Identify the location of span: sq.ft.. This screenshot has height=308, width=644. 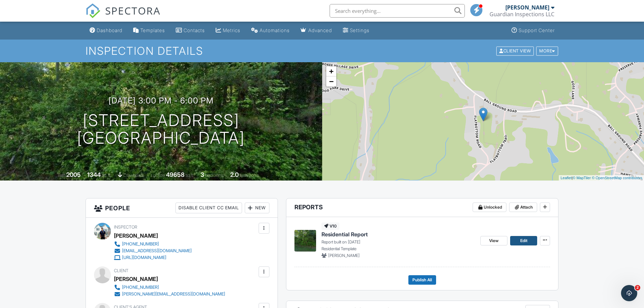
(190, 175).